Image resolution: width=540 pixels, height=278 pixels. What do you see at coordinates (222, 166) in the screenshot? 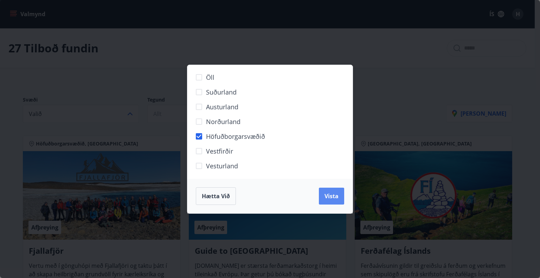
I see `span: Vesturland` at bounding box center [222, 166].